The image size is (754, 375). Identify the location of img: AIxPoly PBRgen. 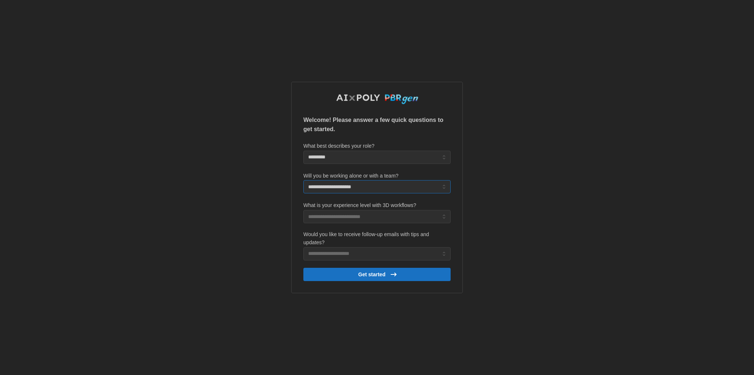
(377, 99).